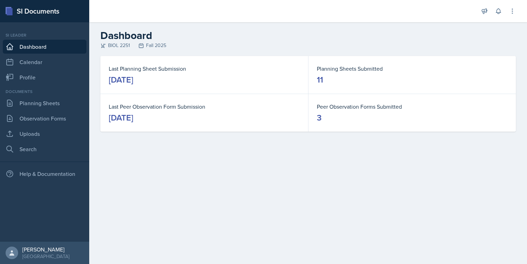 This screenshot has height=264, width=527. Describe the element at coordinates (45, 77) in the screenshot. I see `a: Profile` at that location.